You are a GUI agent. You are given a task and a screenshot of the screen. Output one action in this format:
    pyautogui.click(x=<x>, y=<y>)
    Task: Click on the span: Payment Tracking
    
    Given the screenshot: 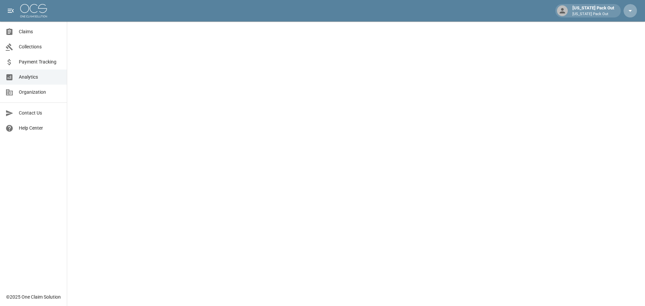 What is the action you would take?
    pyautogui.click(x=40, y=62)
    